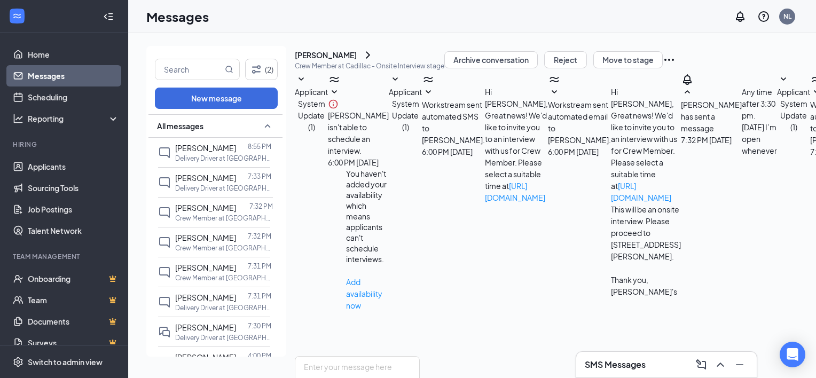 The height and width of the screenshot is (378, 816). Describe the element at coordinates (645, 156) in the screenshot. I see `p: Great news! We'd like to invite you to an interview with us for Crew Member. Please select a suit...` at that location.